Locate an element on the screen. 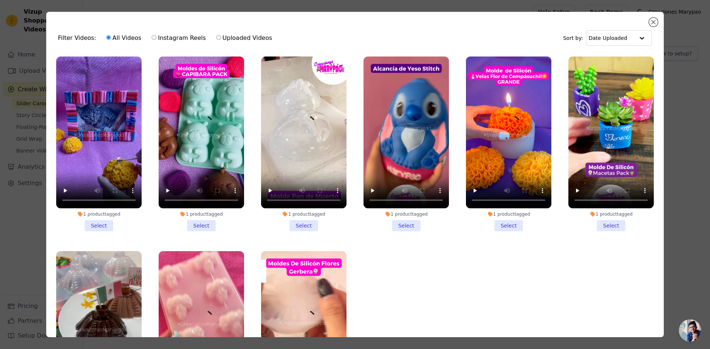 The height and width of the screenshot is (349, 710). label: Instagram Reels is located at coordinates (179, 38).